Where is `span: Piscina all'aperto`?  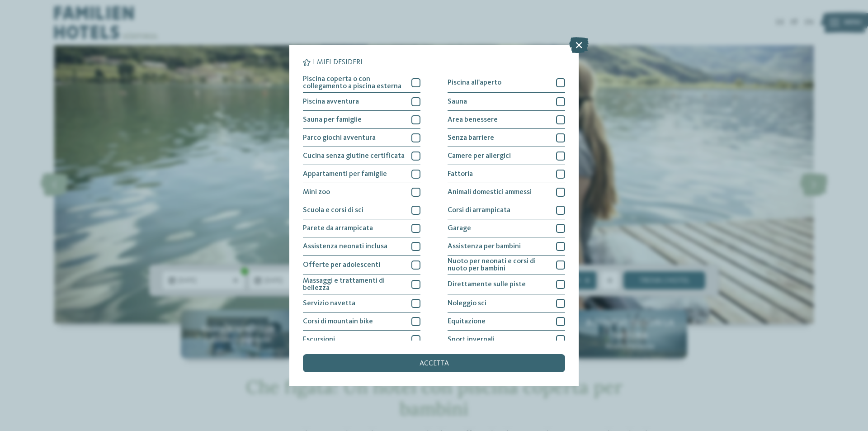
span: Piscina all'aperto is located at coordinates (475, 83).